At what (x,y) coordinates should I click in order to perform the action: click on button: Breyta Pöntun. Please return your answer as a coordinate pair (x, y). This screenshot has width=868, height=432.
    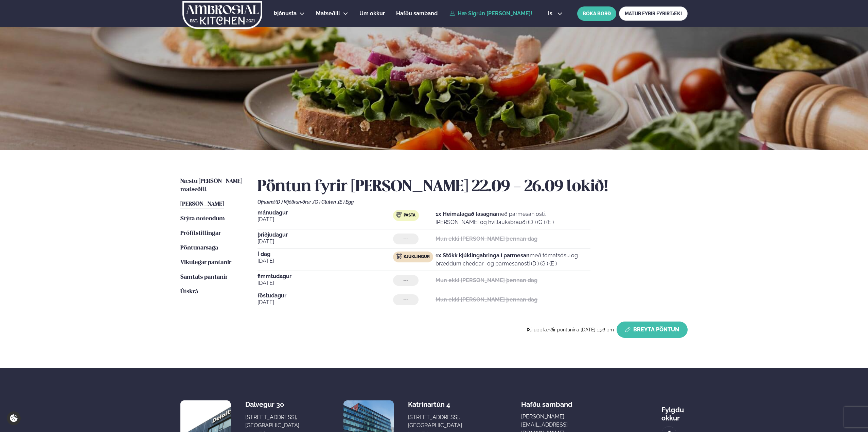
    Looking at the image, I should click on (652, 330).